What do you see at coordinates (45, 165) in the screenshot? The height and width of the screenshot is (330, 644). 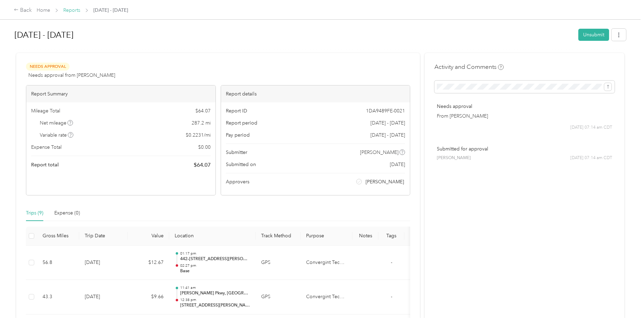 I see `span: Report total` at bounding box center [45, 165].